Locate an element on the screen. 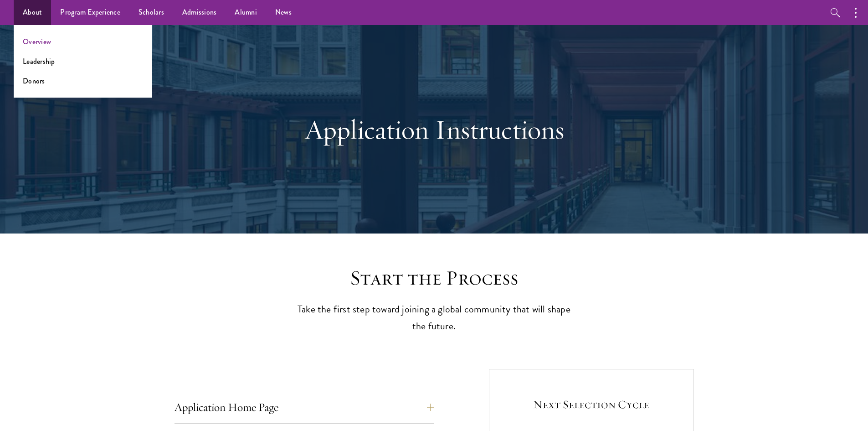  h5: Next Selection Cycle is located at coordinates (592, 404).